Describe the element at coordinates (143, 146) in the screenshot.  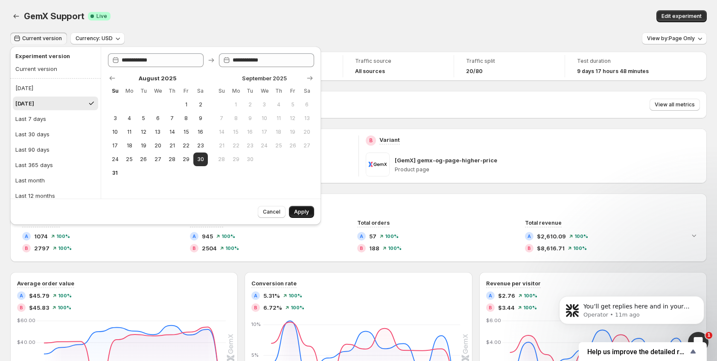
I see `span: 19` at that location.